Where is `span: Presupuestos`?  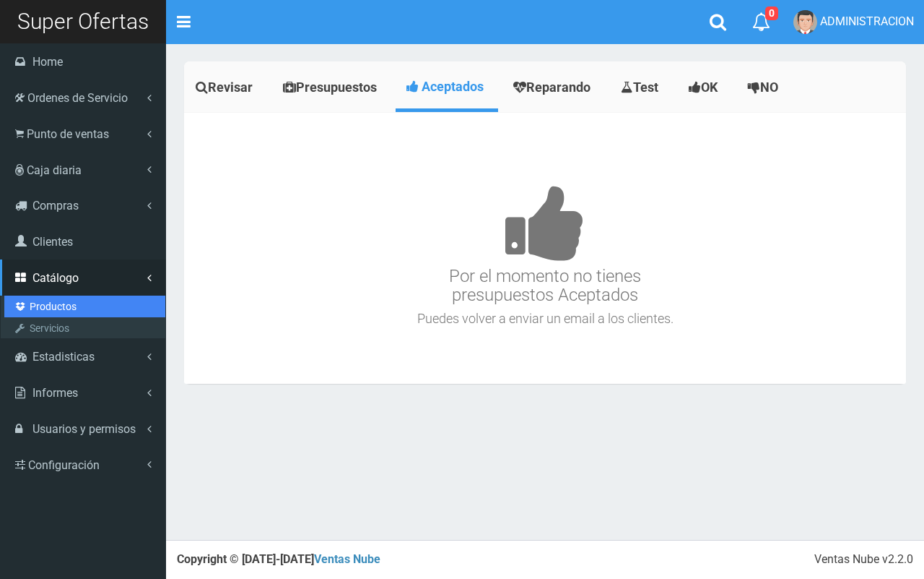
span: Presupuestos is located at coordinates (336, 86).